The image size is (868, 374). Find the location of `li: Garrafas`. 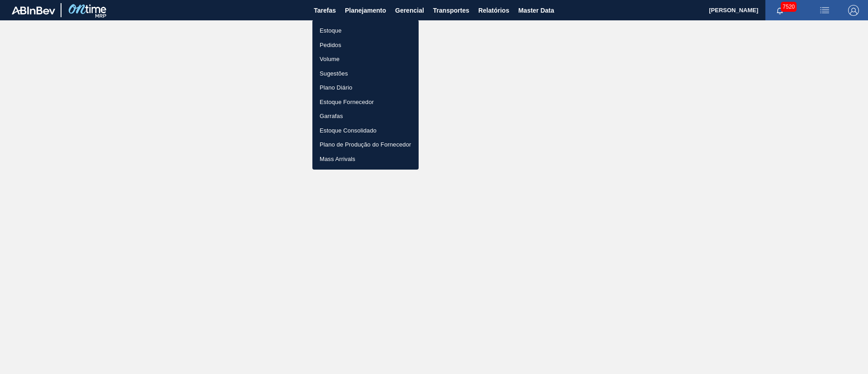

li: Garrafas is located at coordinates (365, 116).